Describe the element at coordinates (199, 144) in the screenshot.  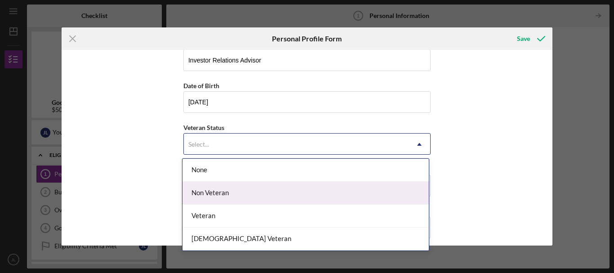
I see `div: Select...` at that location.